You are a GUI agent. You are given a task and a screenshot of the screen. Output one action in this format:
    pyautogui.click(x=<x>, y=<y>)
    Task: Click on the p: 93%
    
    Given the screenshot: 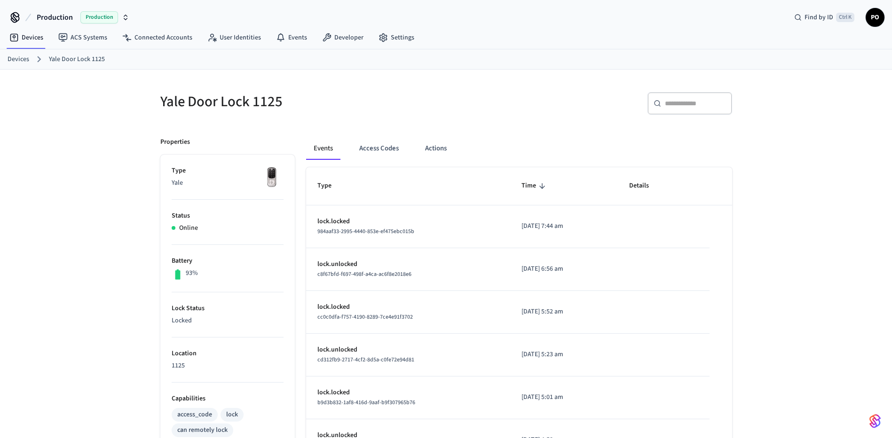 What is the action you would take?
    pyautogui.click(x=192, y=273)
    